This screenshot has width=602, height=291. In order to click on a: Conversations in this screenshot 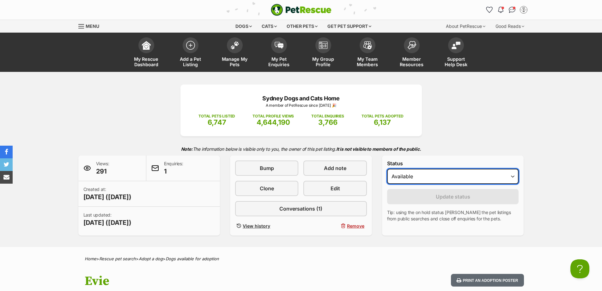, I will do `click(513, 10)`.